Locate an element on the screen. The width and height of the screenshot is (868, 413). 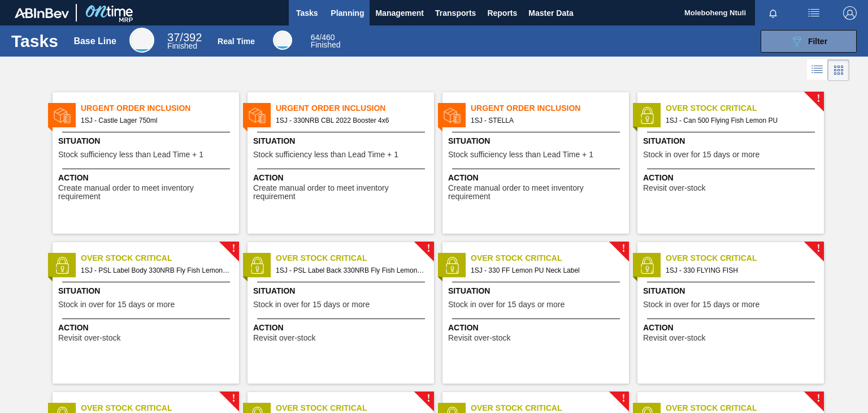
img: Logout is located at coordinates (850, 13).